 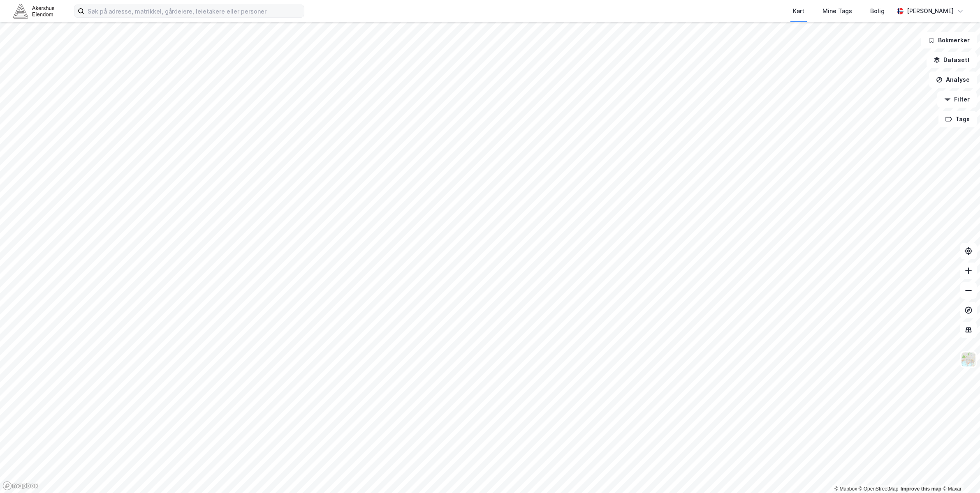 What do you see at coordinates (949, 40) in the screenshot?
I see `button: Bokmerker` at bounding box center [949, 40].